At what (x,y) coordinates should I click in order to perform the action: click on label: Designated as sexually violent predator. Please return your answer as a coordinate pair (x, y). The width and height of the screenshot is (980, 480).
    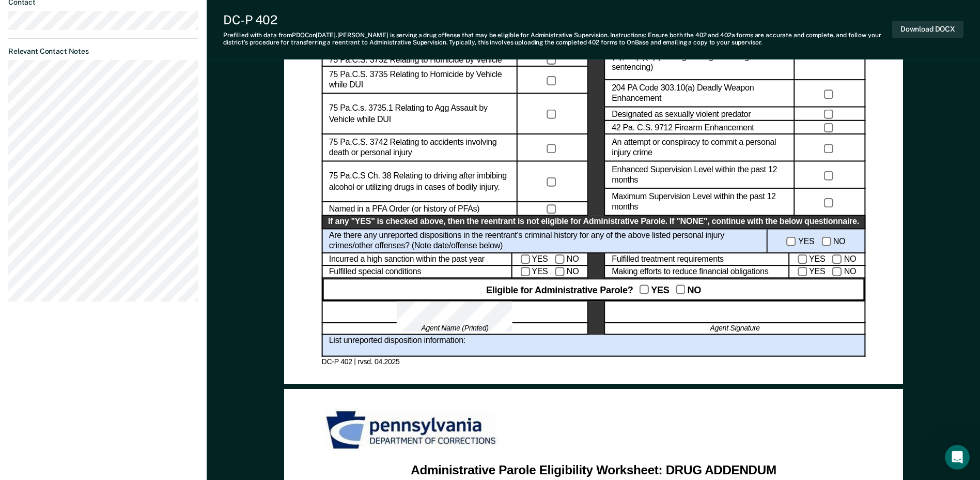
    Looking at the image, I should click on (681, 114).